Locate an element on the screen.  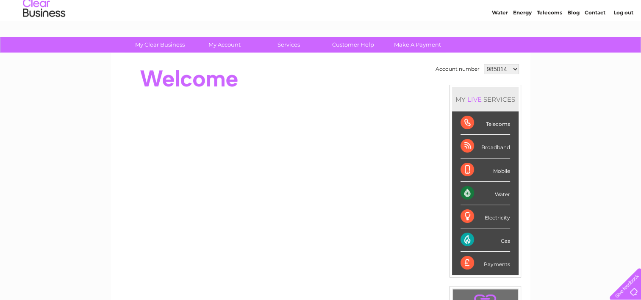
a: 0333 014 3131 is located at coordinates (511, 9).